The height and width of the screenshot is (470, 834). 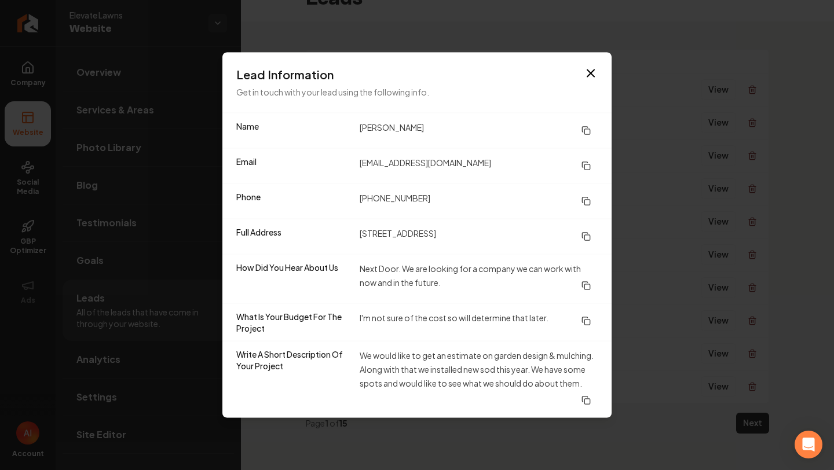 I want to click on dt: Phone, so click(x=293, y=202).